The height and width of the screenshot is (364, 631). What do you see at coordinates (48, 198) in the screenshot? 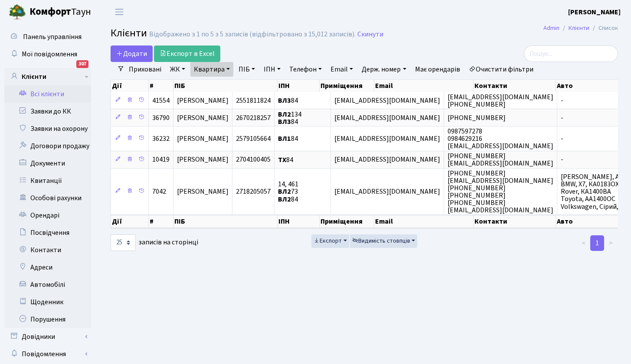
I see `a: Особові рахунки` at bounding box center [48, 198].